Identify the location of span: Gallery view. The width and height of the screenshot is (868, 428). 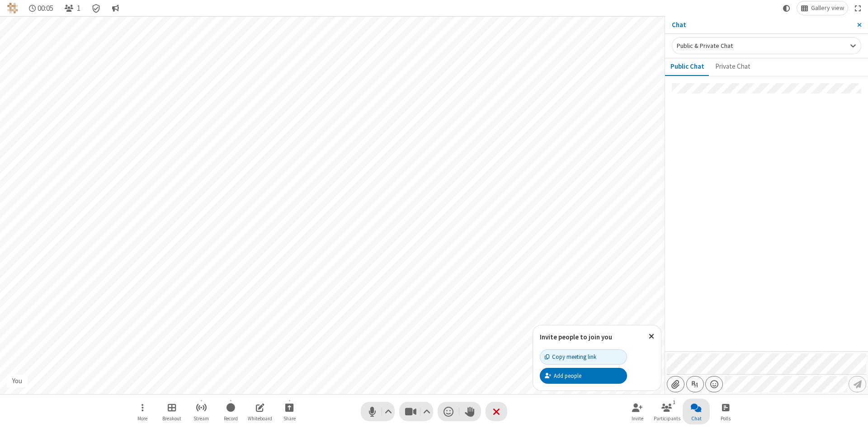
(828, 8).